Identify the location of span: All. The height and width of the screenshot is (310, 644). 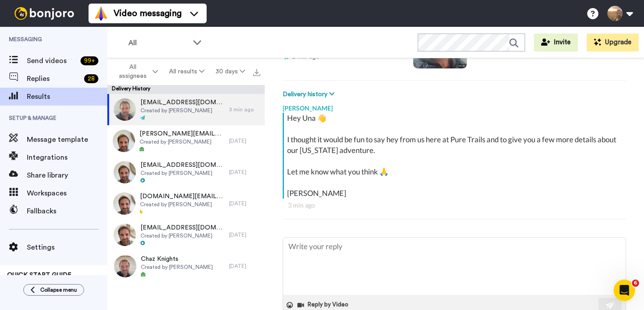
(158, 43).